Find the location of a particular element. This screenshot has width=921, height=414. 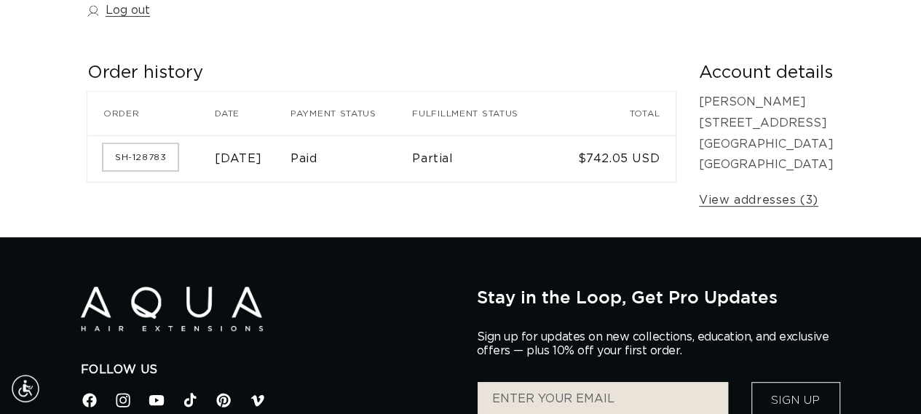

h2: Follow Us is located at coordinates (268, 370).